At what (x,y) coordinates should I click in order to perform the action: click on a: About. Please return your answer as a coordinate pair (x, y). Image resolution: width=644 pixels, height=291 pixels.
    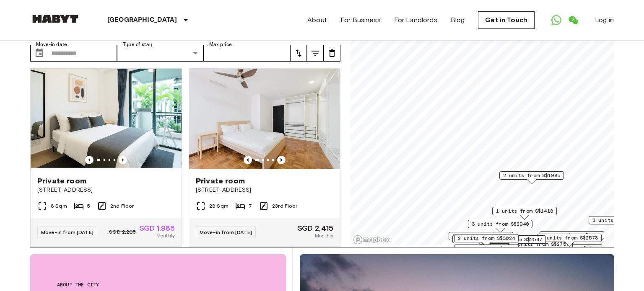
    Looking at the image, I should click on (317, 20).